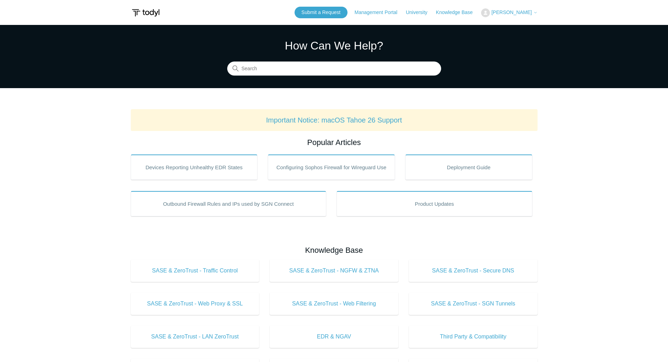 The image size is (668, 362). I want to click on a: Configuring Sophos Firewall for Wireguard Use, so click(331, 167).